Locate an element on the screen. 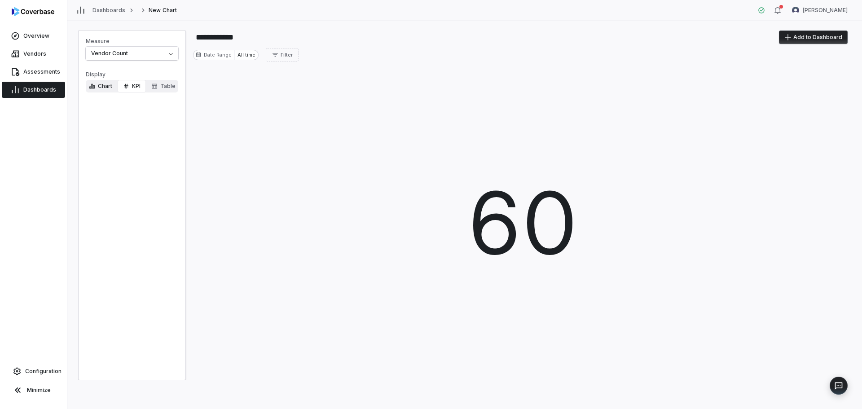 The image size is (862, 409). button: Add to Dashboard is located at coordinates (813, 37).